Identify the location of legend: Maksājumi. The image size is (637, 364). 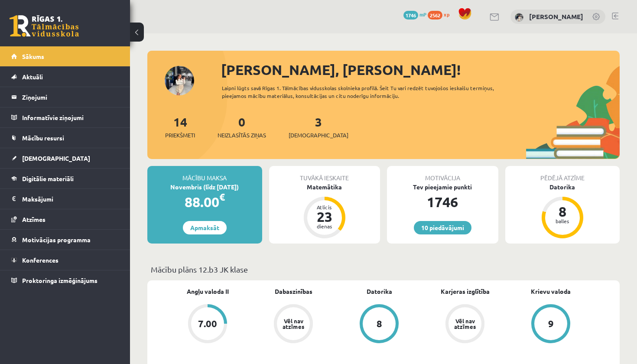
(71, 199).